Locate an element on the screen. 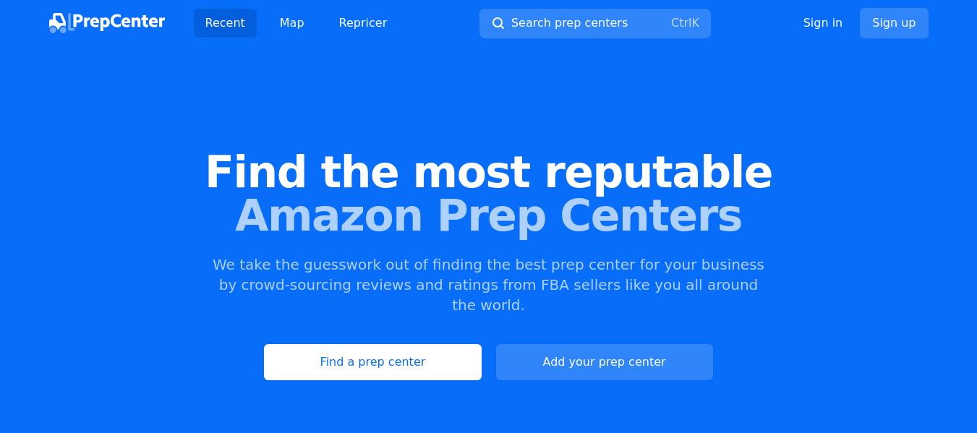  a: Recent is located at coordinates (225, 23).